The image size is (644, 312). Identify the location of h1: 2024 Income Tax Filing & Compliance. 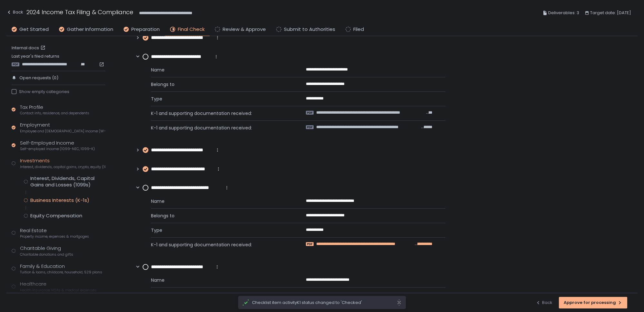
(79, 12).